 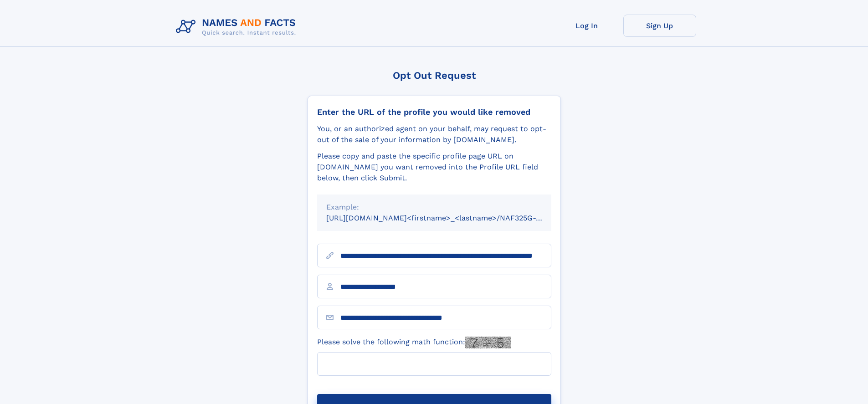 I want to click on div: Enter the URL of the profile you would like removed, so click(x=434, y=112).